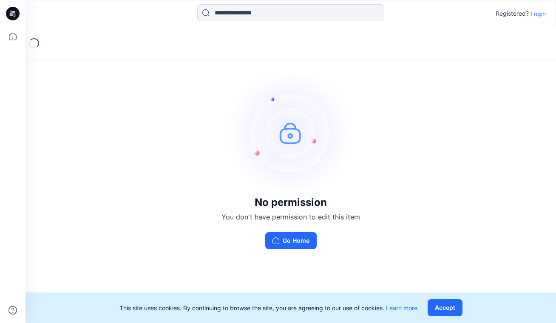 This screenshot has height=323, width=556. What do you see at coordinates (291, 133) in the screenshot?
I see `img: no-perm.svg` at bounding box center [291, 133].